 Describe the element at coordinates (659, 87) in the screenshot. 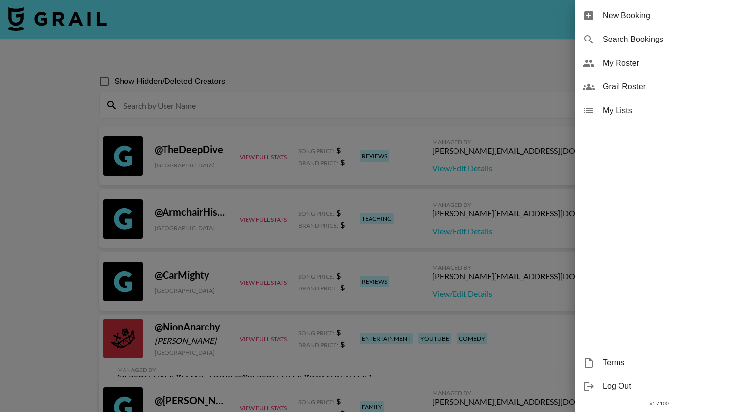

I see `div: Grail Roster` at that location.